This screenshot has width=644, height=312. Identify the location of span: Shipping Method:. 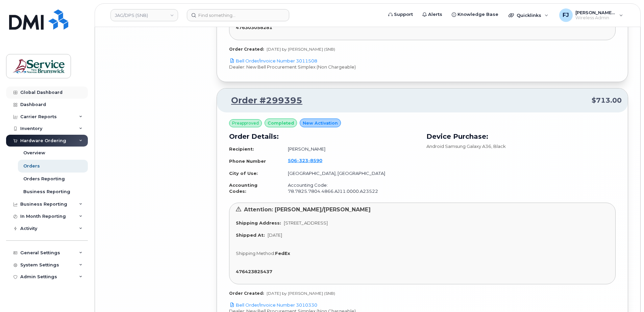
(256, 253).